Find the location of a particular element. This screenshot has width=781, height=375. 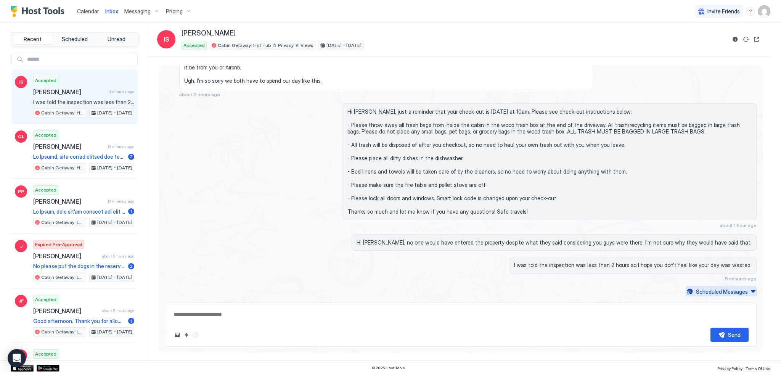

div: Open Intercom Messenger is located at coordinates (17, 358).